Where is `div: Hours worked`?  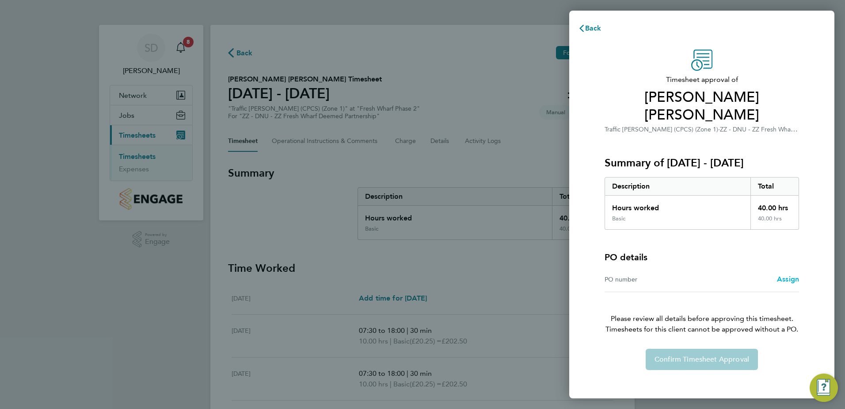
div: Hours worked is located at coordinates (678, 205).